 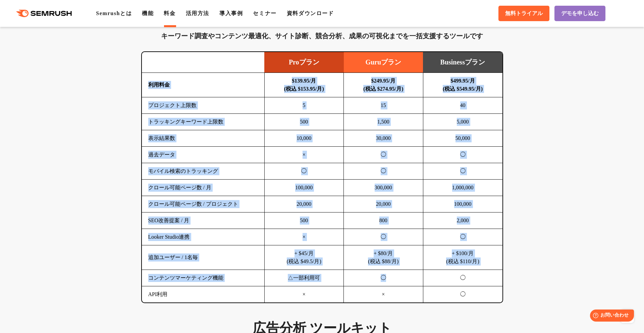 What do you see at coordinates (462, 85) in the screenshot?
I see `b: $499.95/月 (税込 $549.95/月)` at bounding box center [462, 85].